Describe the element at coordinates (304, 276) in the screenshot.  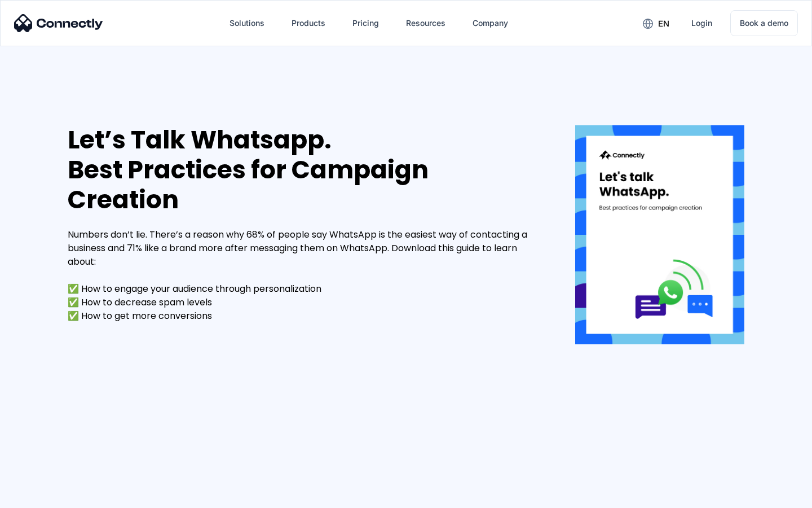
I see `div: Numbers don’t lie. There’s a reason why 68% of people say WhatsApp is the easiest way of contacti...` at that location.